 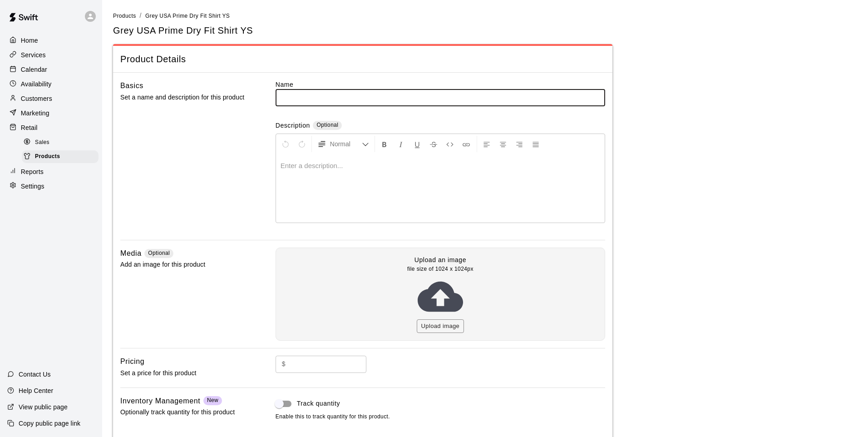 What do you see at coordinates (417, 144) in the screenshot?
I see `button: Format Underline` at bounding box center [417, 144].